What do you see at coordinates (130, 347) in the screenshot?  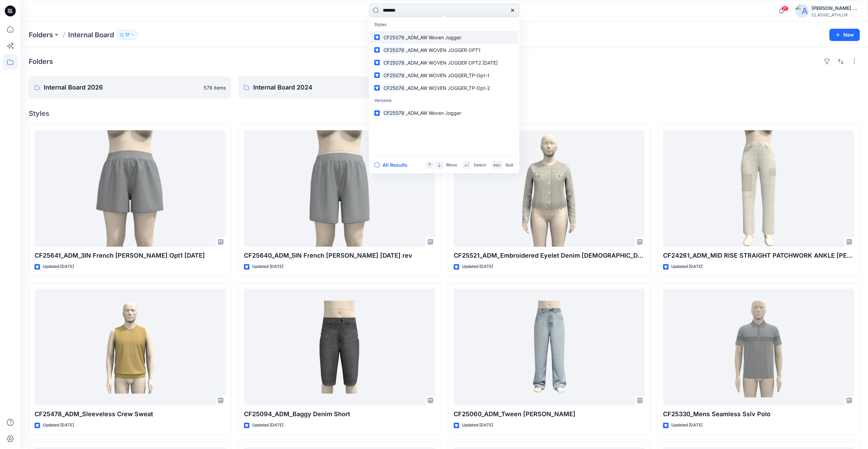 I see `a: CF25478_ADM_Sleeveless Crew Sweat` at bounding box center [130, 347].